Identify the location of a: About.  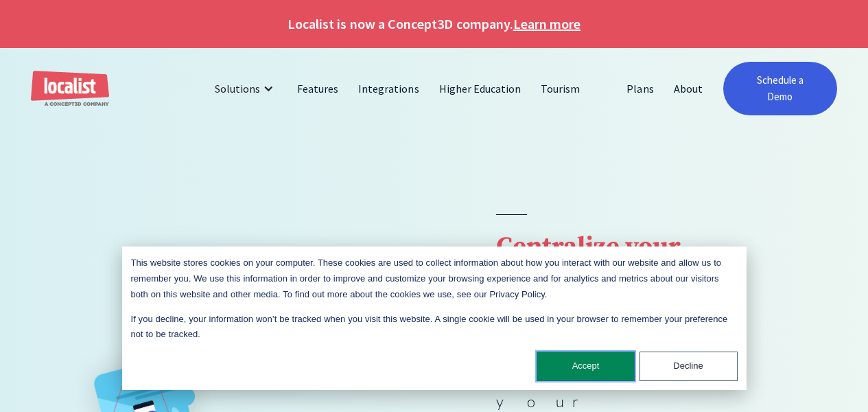
(689, 89).